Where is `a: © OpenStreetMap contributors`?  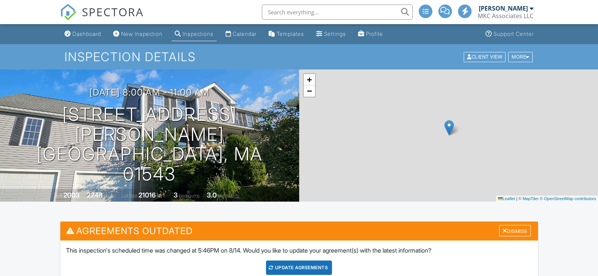 a: © OpenStreetMap contributors is located at coordinates (568, 199).